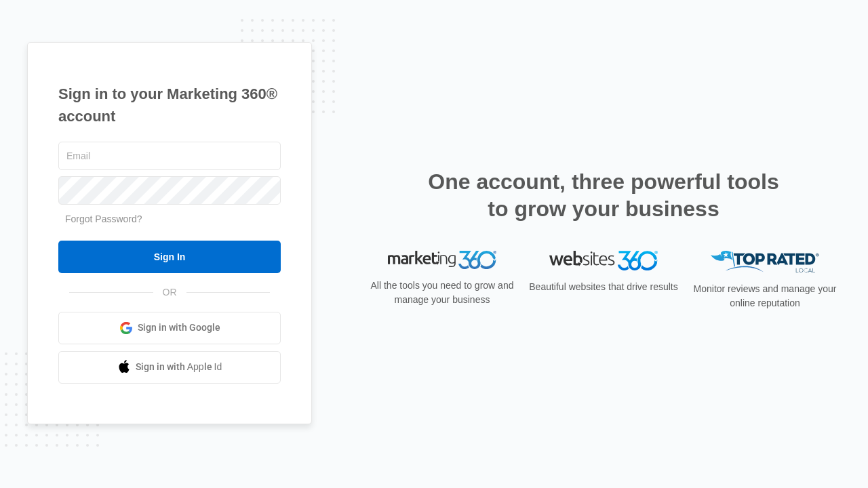 The width and height of the screenshot is (868, 488). What do you see at coordinates (169, 105) in the screenshot?
I see `h1: Sign in to your Marketing 360® account` at bounding box center [169, 105].